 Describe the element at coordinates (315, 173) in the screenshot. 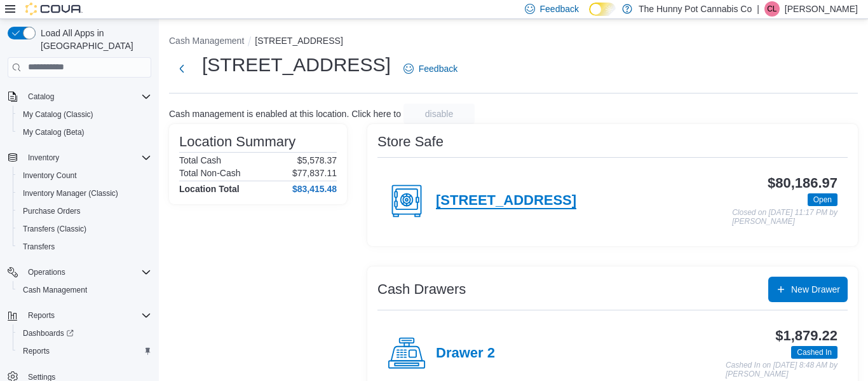

I see `p: $77,837.11` at that location.